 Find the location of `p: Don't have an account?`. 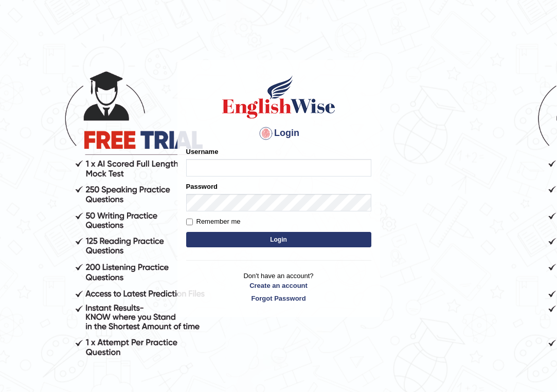

p: Don't have an account? is located at coordinates (278, 287).